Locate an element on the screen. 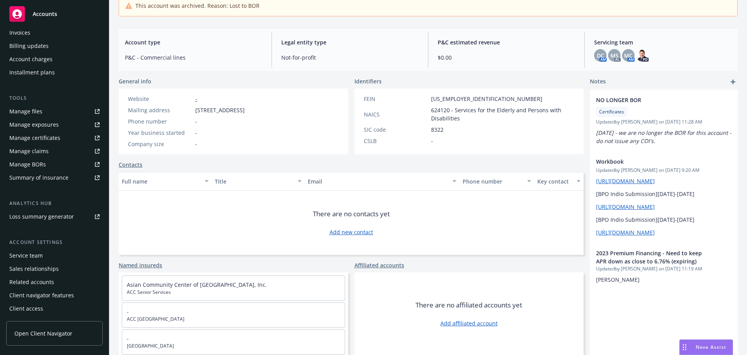  div: Email is located at coordinates (378, 181).